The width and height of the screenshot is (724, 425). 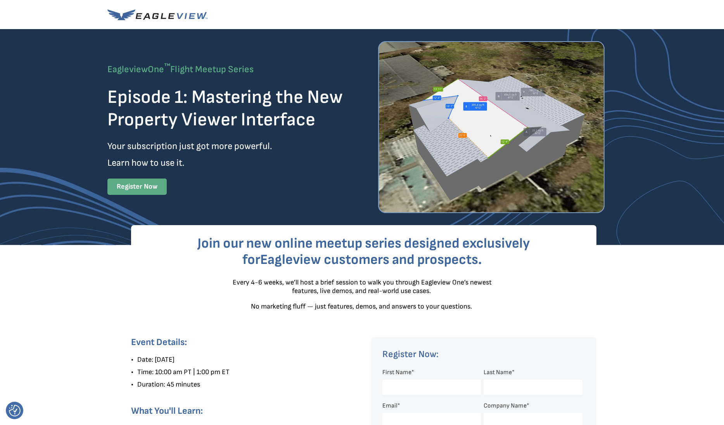 What do you see at coordinates (491, 127) in the screenshot?
I see `img: Drone flying over a multi-family home` at bounding box center [491, 127].